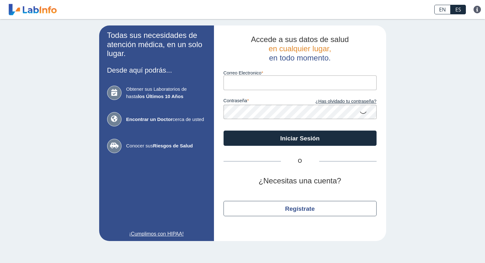 Image resolution: width=485 pixels, height=263 pixels. What do you see at coordinates (338, 102) in the screenshot?
I see `a: ¿Has olvidado tu contraseña?` at bounding box center [338, 102].